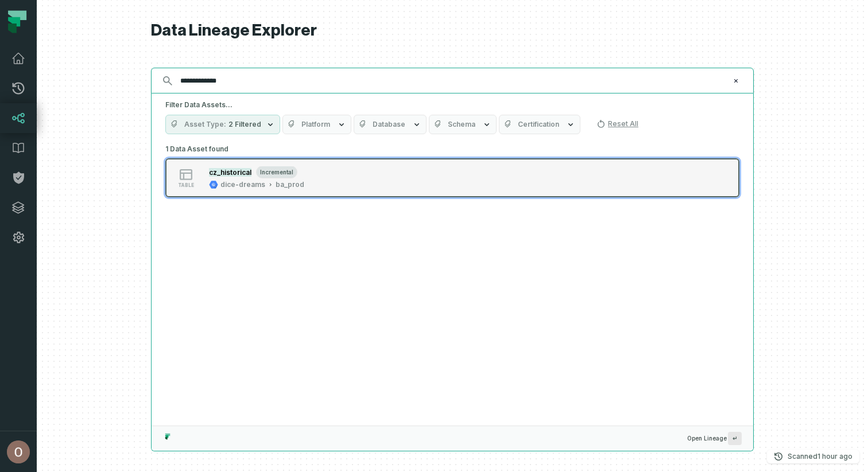  I want to click on span: Open Lineage, so click(714, 438).